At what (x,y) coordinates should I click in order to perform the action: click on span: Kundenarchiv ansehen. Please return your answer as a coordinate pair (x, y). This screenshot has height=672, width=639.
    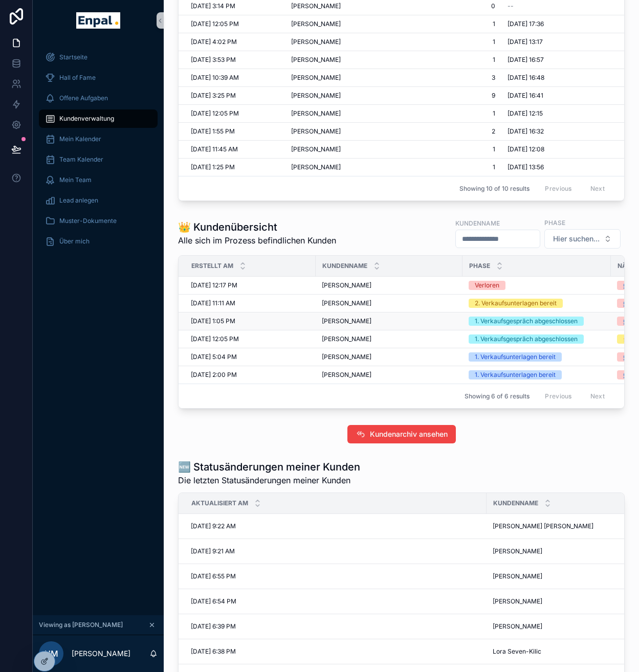
    Looking at the image, I should click on (409, 434).